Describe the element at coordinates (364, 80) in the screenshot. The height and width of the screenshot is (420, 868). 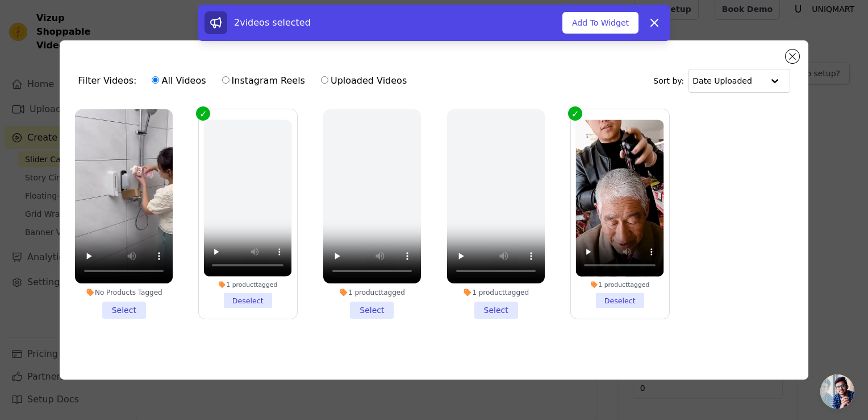
I see `label: Uploaded Videos` at that location.